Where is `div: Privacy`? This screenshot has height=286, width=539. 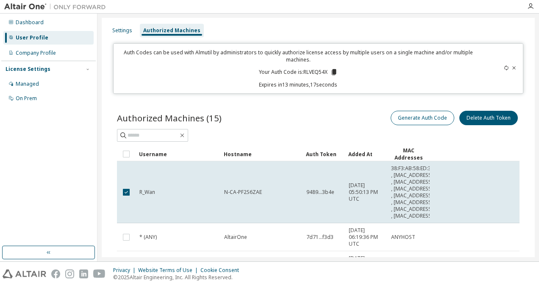
div: Privacy is located at coordinates (126, 270).